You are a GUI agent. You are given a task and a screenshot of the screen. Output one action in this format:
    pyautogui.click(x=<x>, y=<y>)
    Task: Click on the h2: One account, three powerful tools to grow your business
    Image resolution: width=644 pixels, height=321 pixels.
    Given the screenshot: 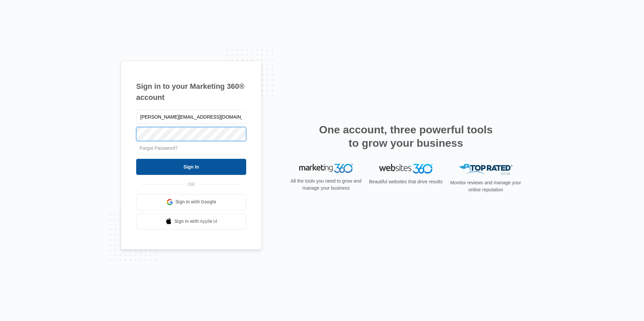 What is the action you would take?
    pyautogui.click(x=406, y=137)
    